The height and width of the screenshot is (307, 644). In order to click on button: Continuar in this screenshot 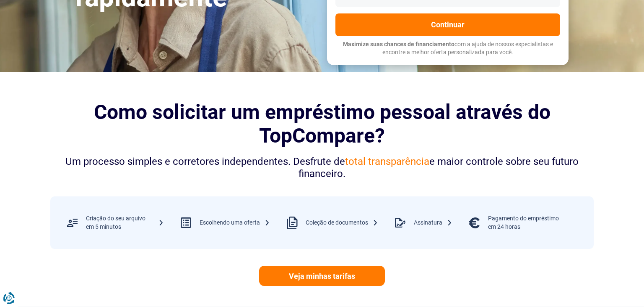, I will do `click(448, 25)`.